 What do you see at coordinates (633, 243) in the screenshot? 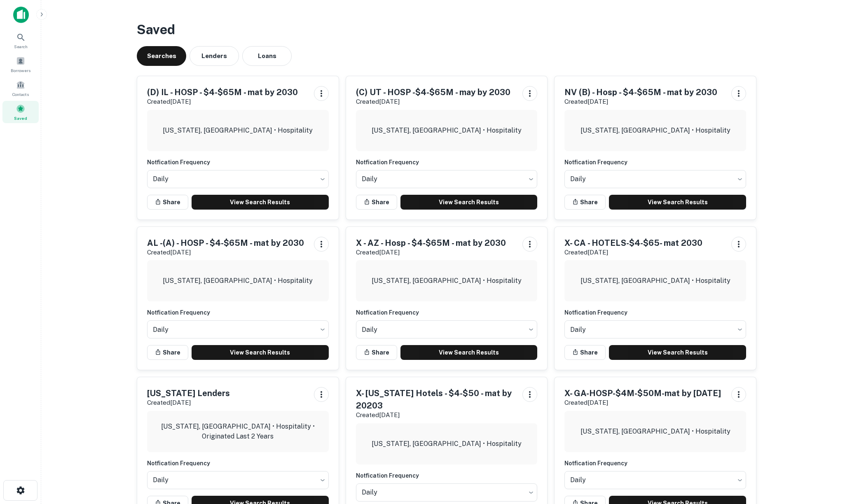
I see `h5: X- CA - HOTELS-$4-$65- mat 2030` at bounding box center [633, 243].